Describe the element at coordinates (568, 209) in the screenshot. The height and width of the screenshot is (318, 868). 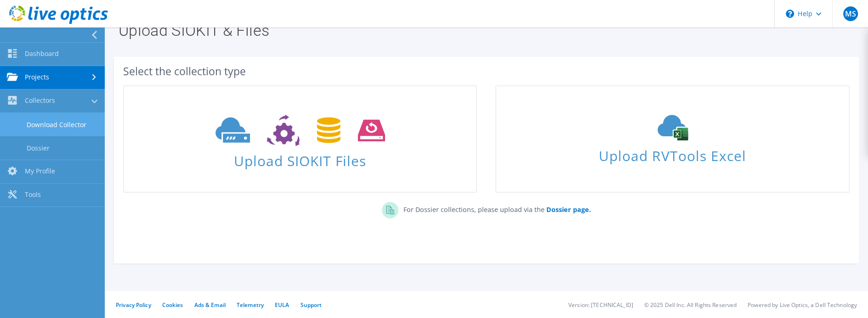
I see `b: Dossier page.` at that location.